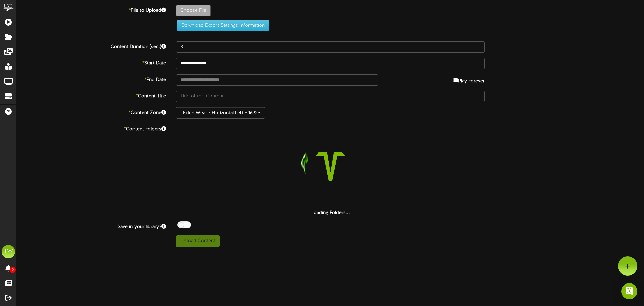 The image size is (644, 306). I want to click on strong: Loading Folders..., so click(330, 212).